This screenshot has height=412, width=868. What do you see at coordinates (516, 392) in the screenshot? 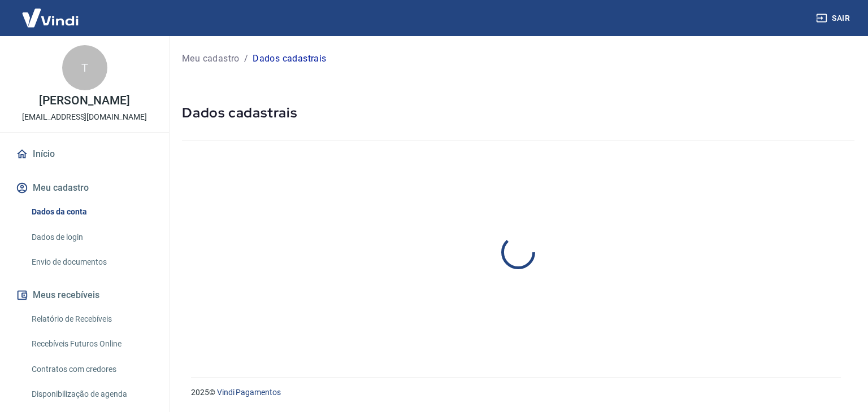
I see `p: 2025 ©` at bounding box center [516, 392].